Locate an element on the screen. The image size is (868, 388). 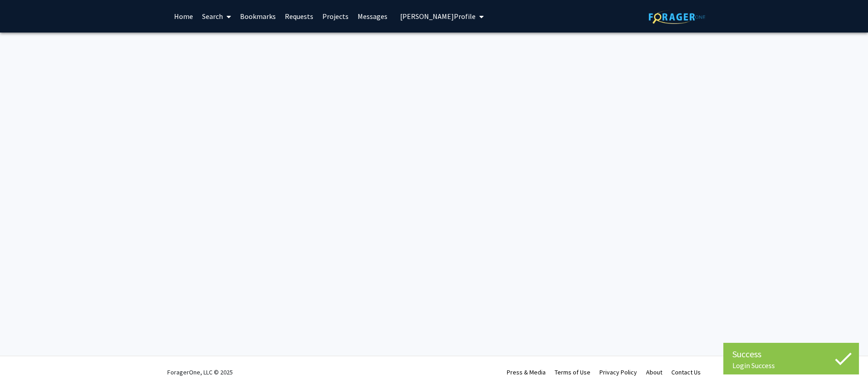
a: Search is located at coordinates (217, 16).